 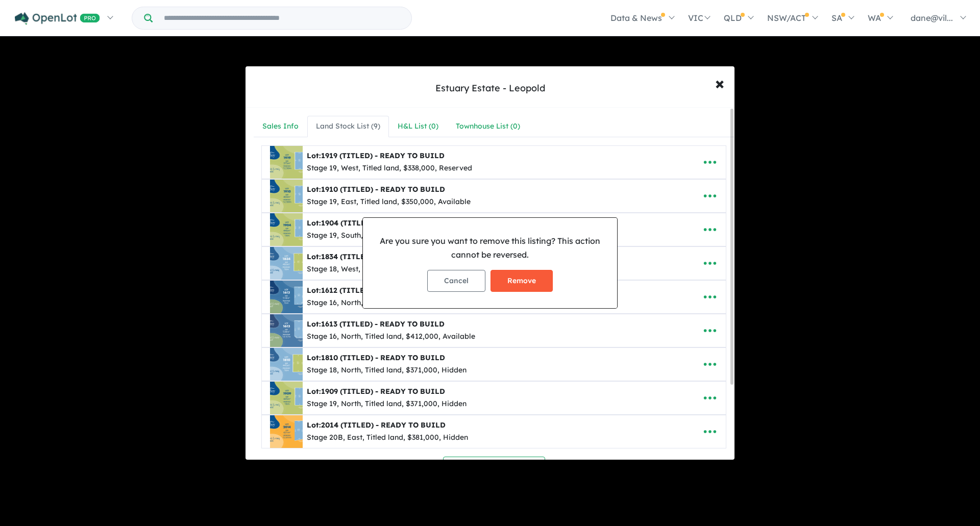 What do you see at coordinates (522, 281) in the screenshot?
I see `button: Remove` at bounding box center [522, 281].